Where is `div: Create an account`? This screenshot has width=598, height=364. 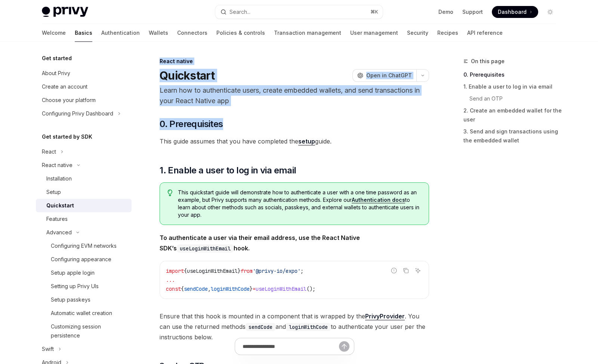 div: Create an account is located at coordinates (65, 87).